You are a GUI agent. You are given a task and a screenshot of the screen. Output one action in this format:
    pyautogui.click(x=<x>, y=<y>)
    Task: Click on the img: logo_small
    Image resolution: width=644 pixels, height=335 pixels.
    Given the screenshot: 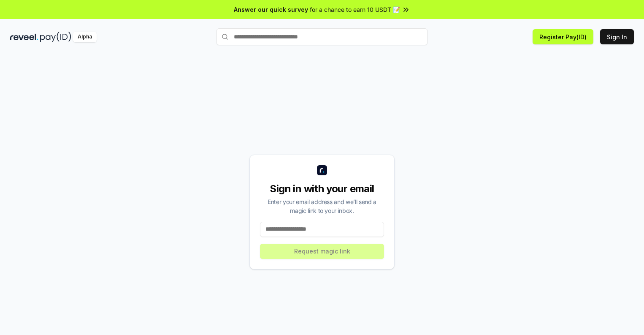 What is the action you would take?
    pyautogui.click(x=322, y=170)
    